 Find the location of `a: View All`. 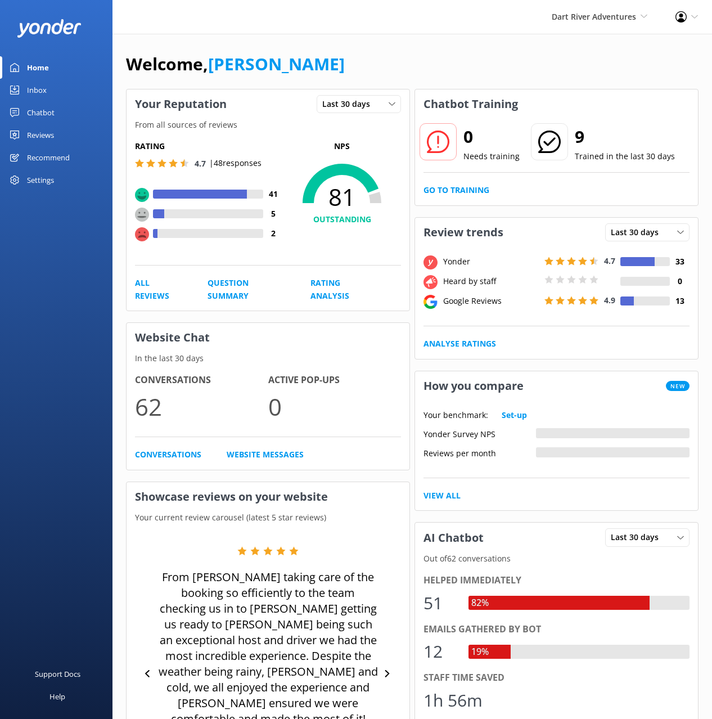

a: View All is located at coordinates (442, 496).